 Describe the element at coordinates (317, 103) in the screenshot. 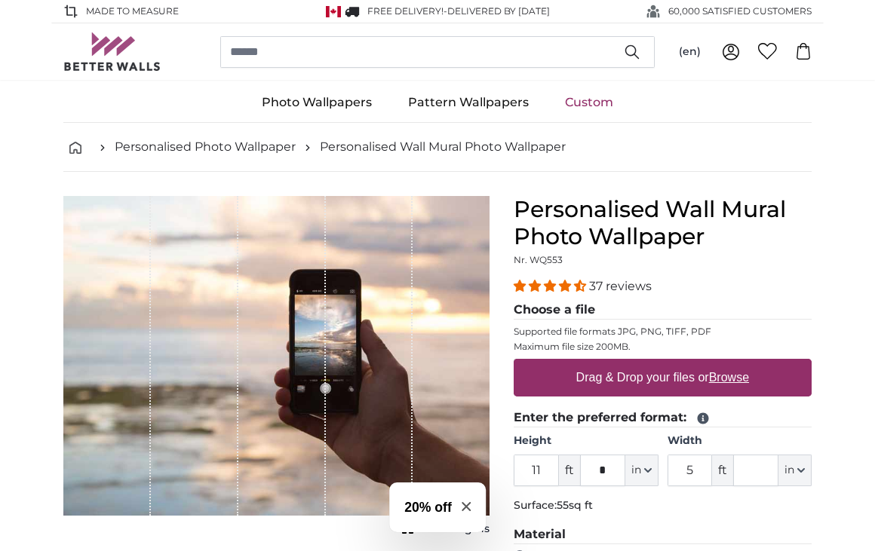

I see `a: Photo Wallpapers` at that location.